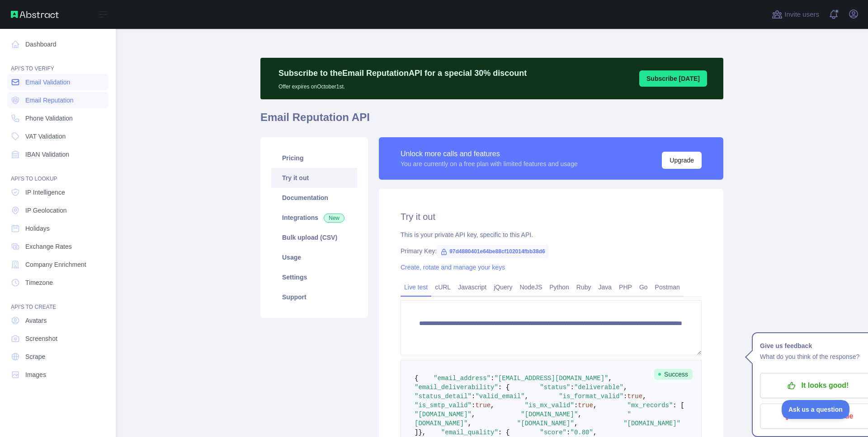 Image resolution: width=868 pixels, height=437 pixels. What do you see at coordinates (443, 287) in the screenshot?
I see `a: cURL` at bounding box center [443, 287].